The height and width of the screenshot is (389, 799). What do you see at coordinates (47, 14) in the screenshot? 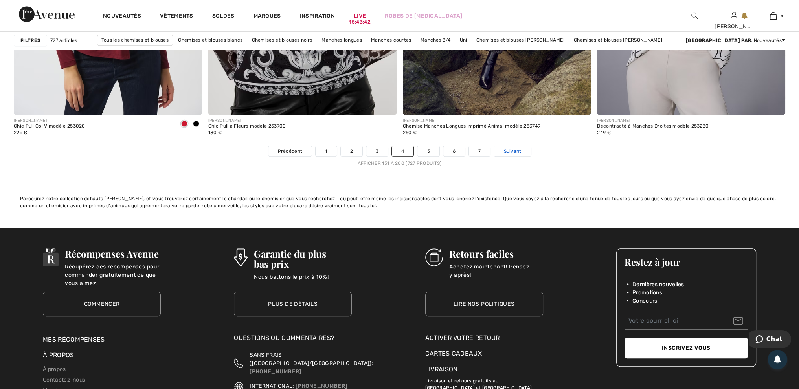
I see `img: 1ère Avenue` at bounding box center [47, 14].